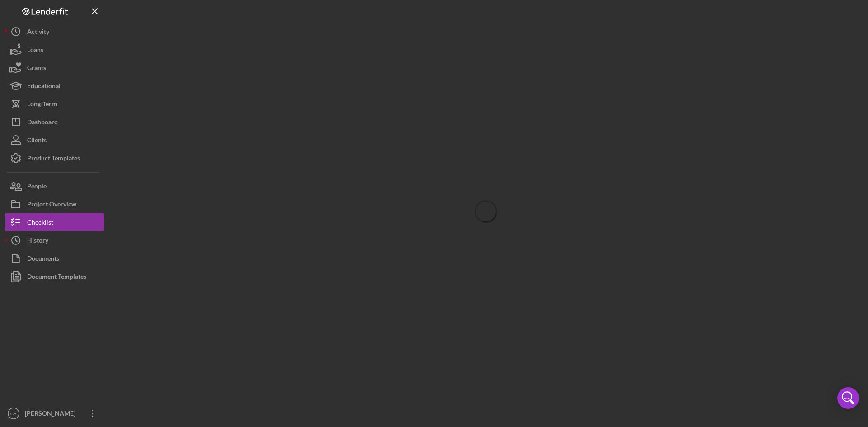 The width and height of the screenshot is (868, 427). What do you see at coordinates (43, 259) in the screenshot?
I see `div: Documents` at bounding box center [43, 259].